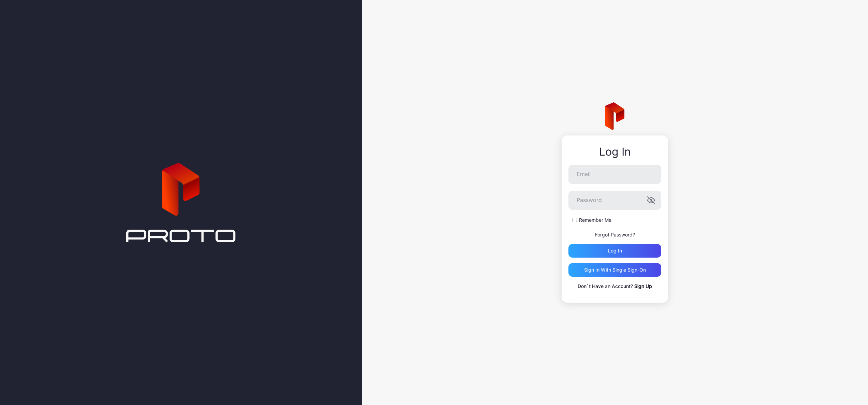 This screenshot has width=868, height=405. I want to click on div: Log in, so click(615, 251).